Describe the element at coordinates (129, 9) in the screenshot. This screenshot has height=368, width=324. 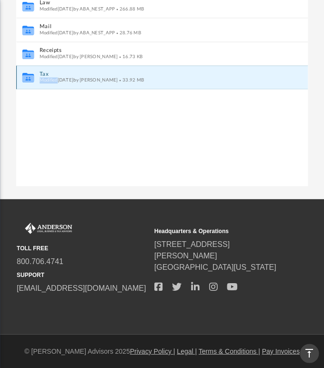
I see `span: 266.88 MB` at that location.